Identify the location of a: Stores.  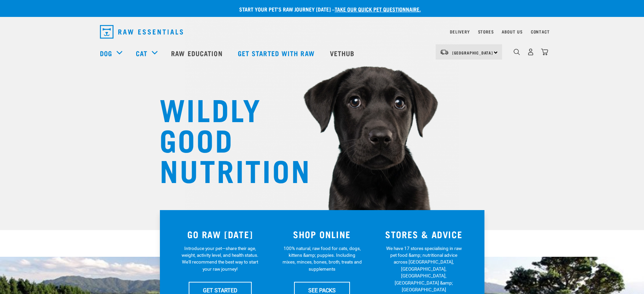
(486, 32).